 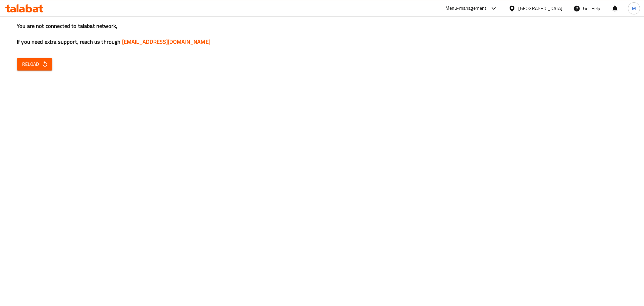 I want to click on h3: You are not connected to talabat network, If you need extra support, reach us through, so click(x=322, y=34).